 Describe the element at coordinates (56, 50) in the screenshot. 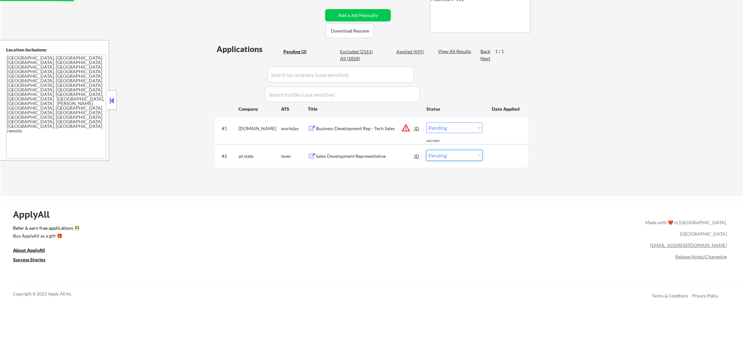

I see `div: Location Inclusions:` at that location.